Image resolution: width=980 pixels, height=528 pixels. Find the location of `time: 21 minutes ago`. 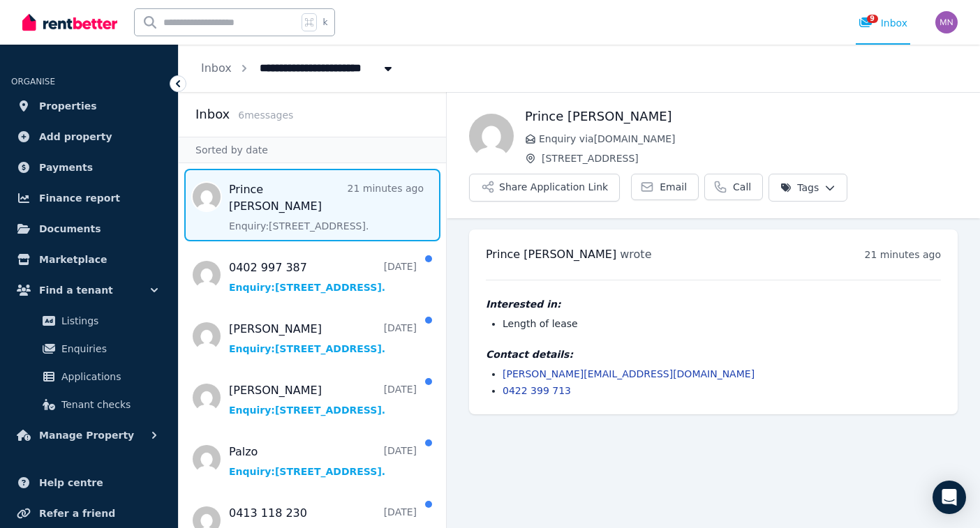

time: 21 minutes ago is located at coordinates (903, 254).